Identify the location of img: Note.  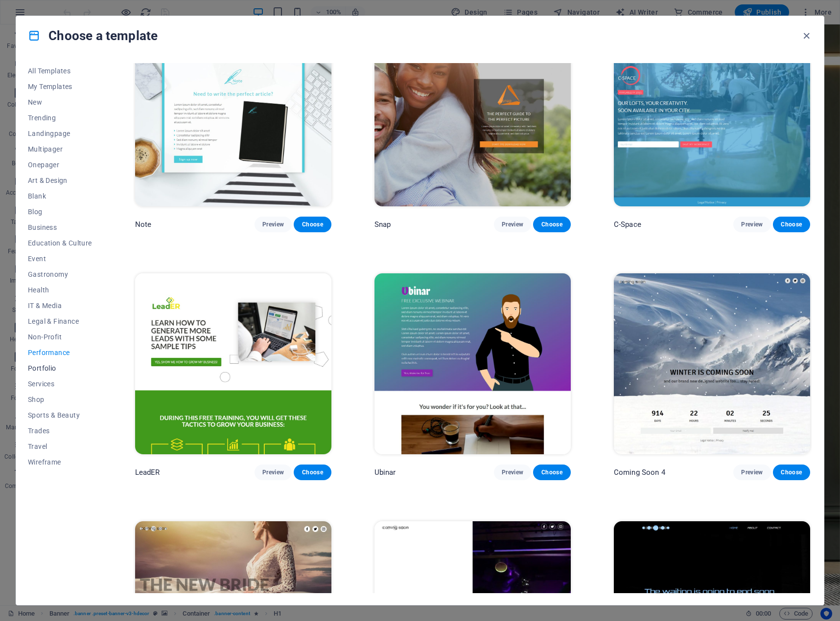
(233, 117).